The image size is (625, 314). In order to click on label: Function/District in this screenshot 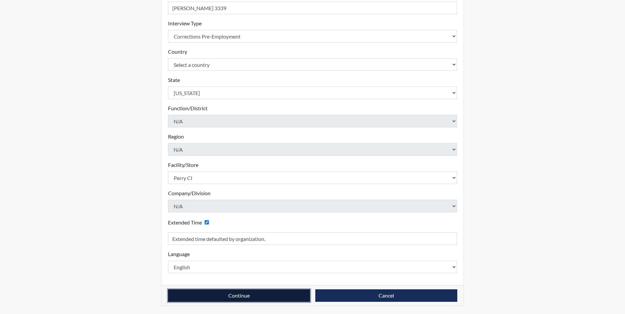, I will do `click(188, 108)`.